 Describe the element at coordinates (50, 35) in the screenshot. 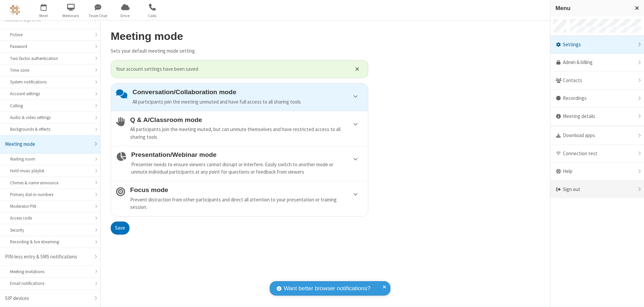

I see `div: Picture` at that location.